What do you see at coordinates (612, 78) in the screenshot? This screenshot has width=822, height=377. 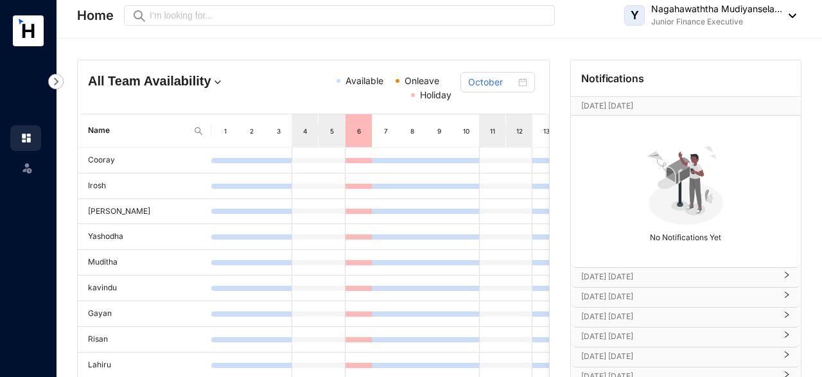 I see `p: Notifications` at bounding box center [612, 78].